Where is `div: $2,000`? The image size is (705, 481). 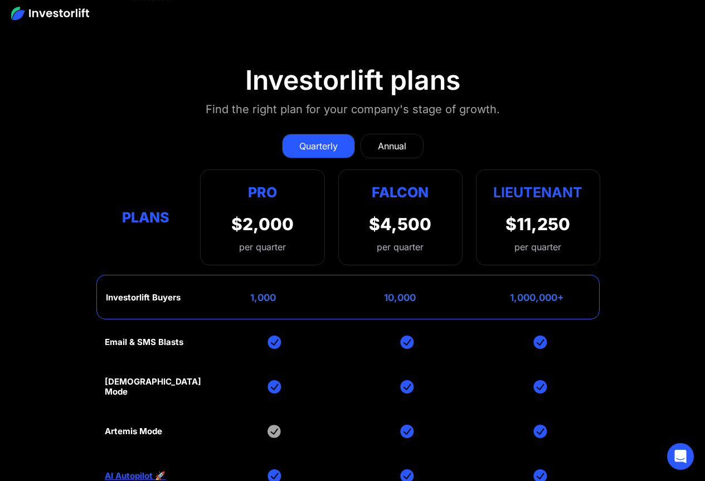 div: $2,000 is located at coordinates (262, 224).